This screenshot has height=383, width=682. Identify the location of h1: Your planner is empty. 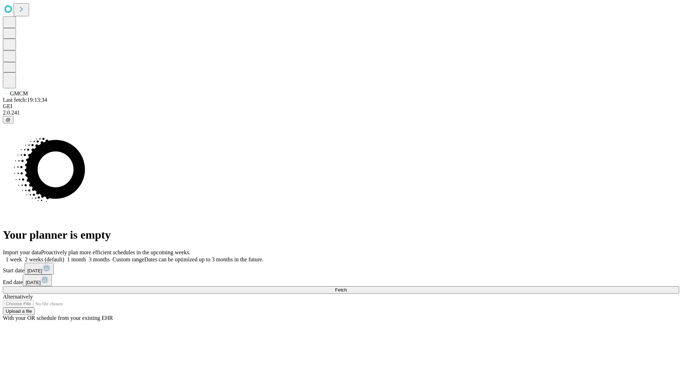
(341, 235).